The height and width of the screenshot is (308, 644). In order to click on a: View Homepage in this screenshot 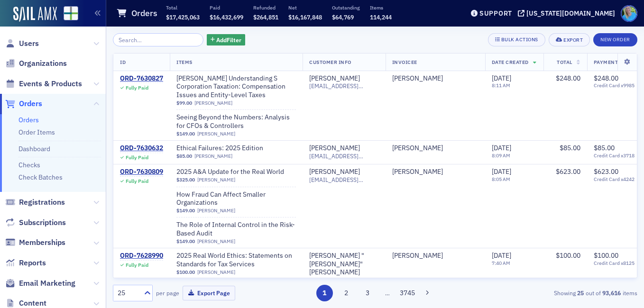, I will do `click(67, 14)`.